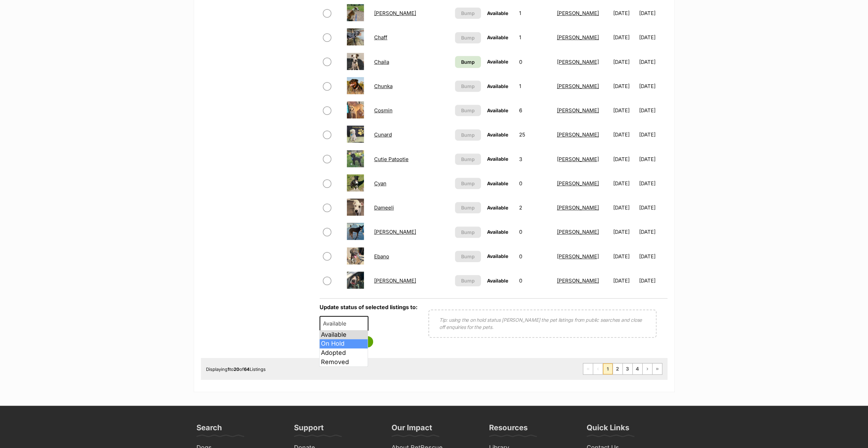  Describe the element at coordinates (236, 369) in the screenshot. I see `strong: 20` at that location.